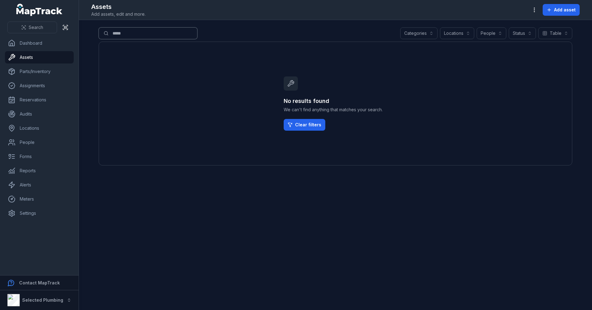 Image resolution: width=592 pixels, height=310 pixels. I want to click on a: Dashboard, so click(39, 43).